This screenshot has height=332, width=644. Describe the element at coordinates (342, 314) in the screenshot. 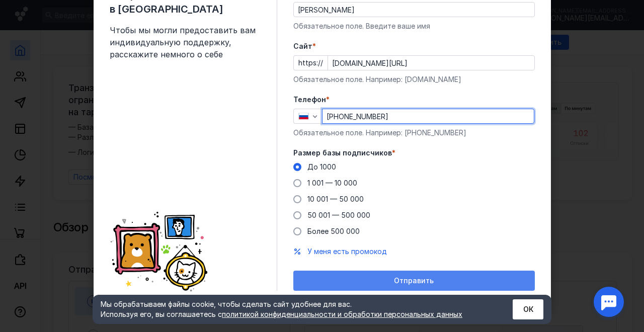

I see `a: политикой конфиденциальности и обработки персональных данных` at that location.